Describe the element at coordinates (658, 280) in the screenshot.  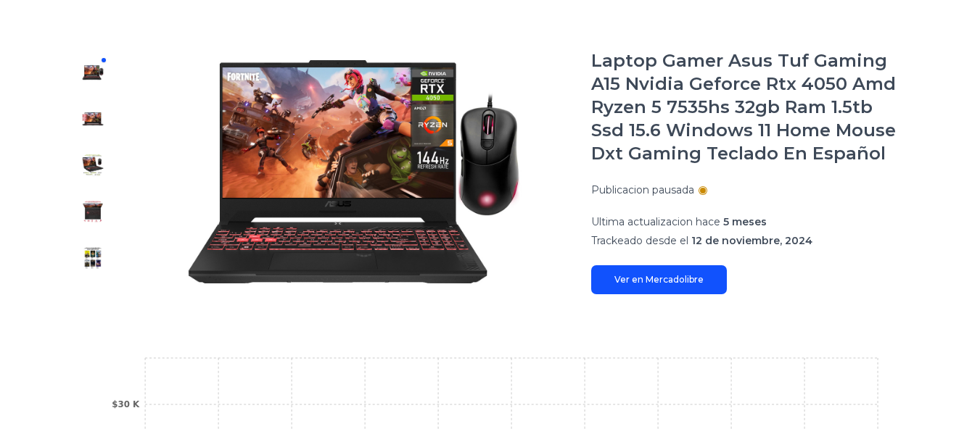
I see `a: Ver en Mercadolibre` at that location.